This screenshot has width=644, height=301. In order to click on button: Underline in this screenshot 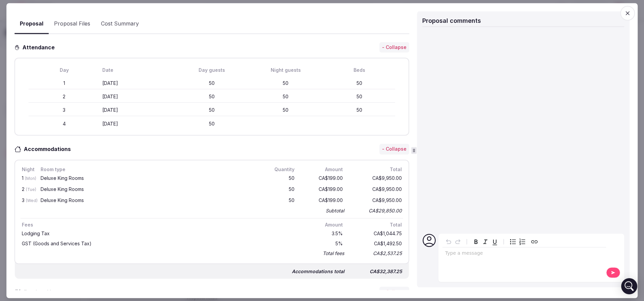, I will do `click(495, 242)`.